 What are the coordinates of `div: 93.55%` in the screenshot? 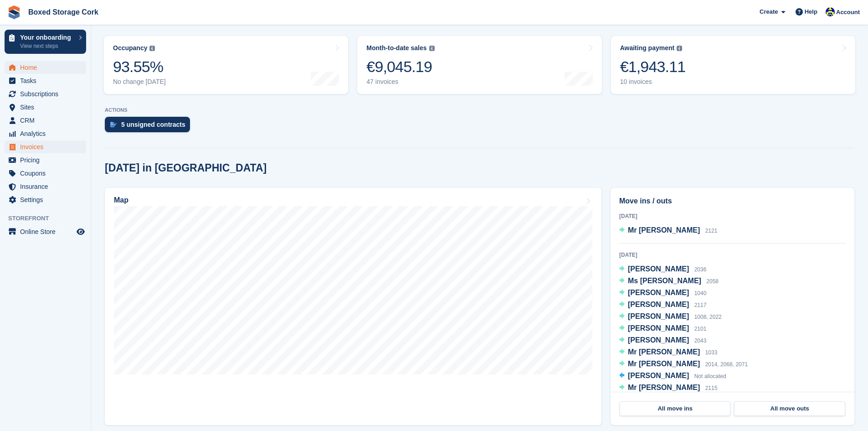 It's located at (139, 66).